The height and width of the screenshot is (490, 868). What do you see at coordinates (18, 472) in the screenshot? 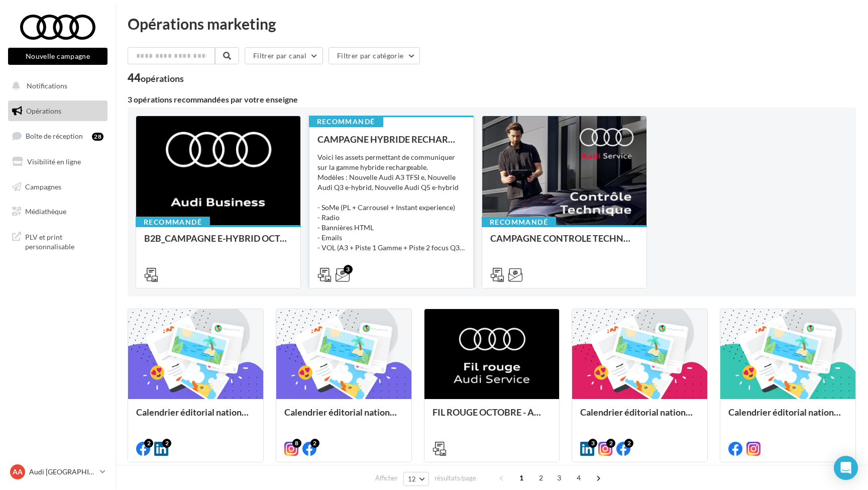
I see `span: AA` at bounding box center [18, 472].